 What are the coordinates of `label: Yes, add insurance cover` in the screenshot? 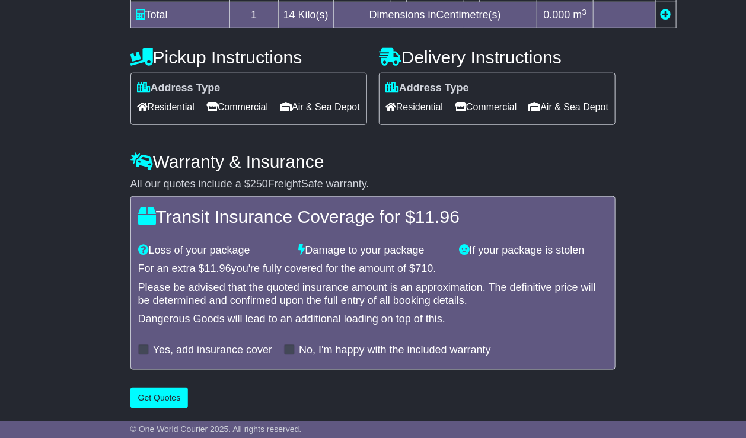 It's located at (212, 350).